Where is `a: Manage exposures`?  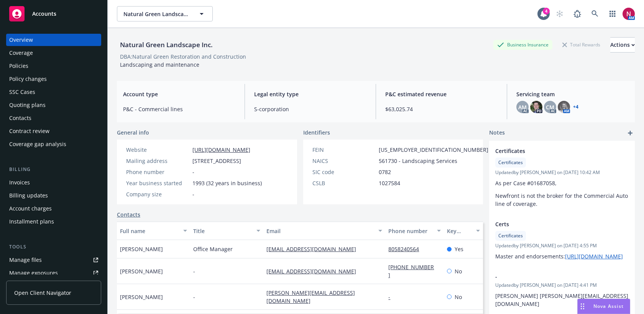
a: Manage exposures is located at coordinates (54, 273).